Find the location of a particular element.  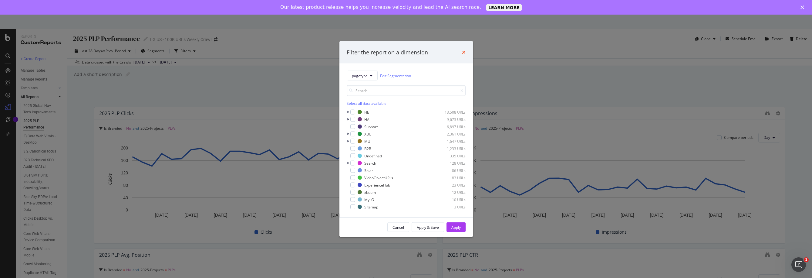

div: Domain Overview is located at coordinates (39, 38).